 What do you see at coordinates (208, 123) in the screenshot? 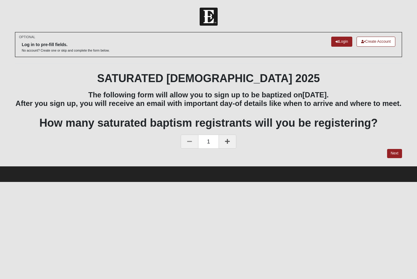
I see `h1: How many saturated baptism registrants will you be registering?` at bounding box center [208, 123].